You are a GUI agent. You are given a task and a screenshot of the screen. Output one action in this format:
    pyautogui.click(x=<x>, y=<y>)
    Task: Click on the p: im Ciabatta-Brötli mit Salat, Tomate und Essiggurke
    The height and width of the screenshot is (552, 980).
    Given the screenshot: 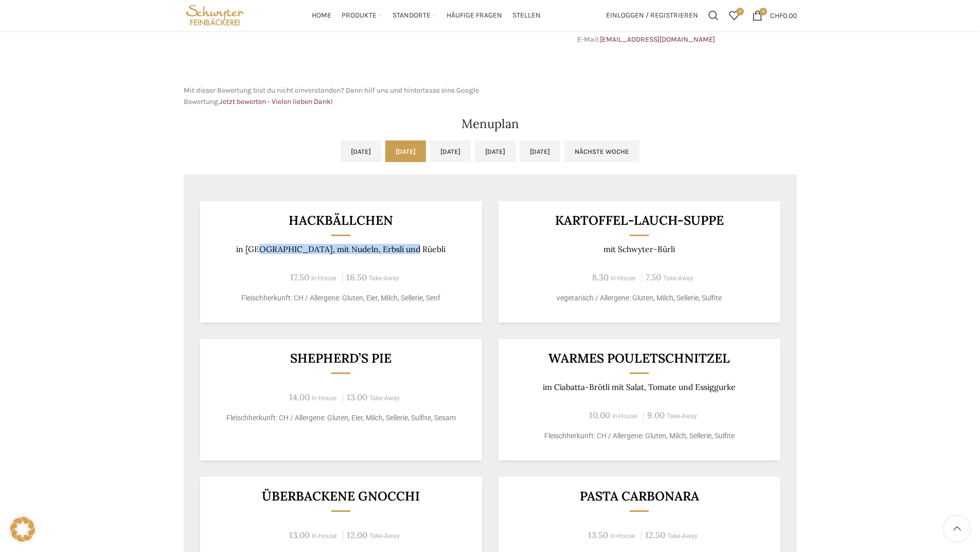 What is the action you would take?
    pyautogui.click(x=639, y=387)
    